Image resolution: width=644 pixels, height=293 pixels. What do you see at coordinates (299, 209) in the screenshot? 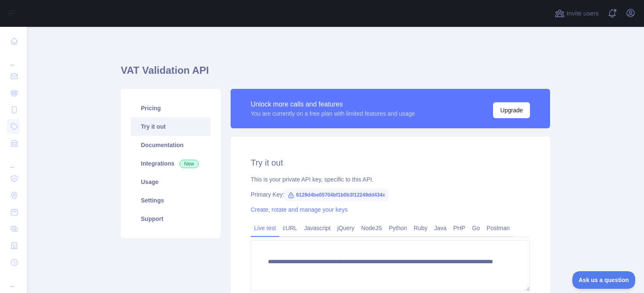
I see `a: Create, rotate and manage your keys` at bounding box center [299, 209].